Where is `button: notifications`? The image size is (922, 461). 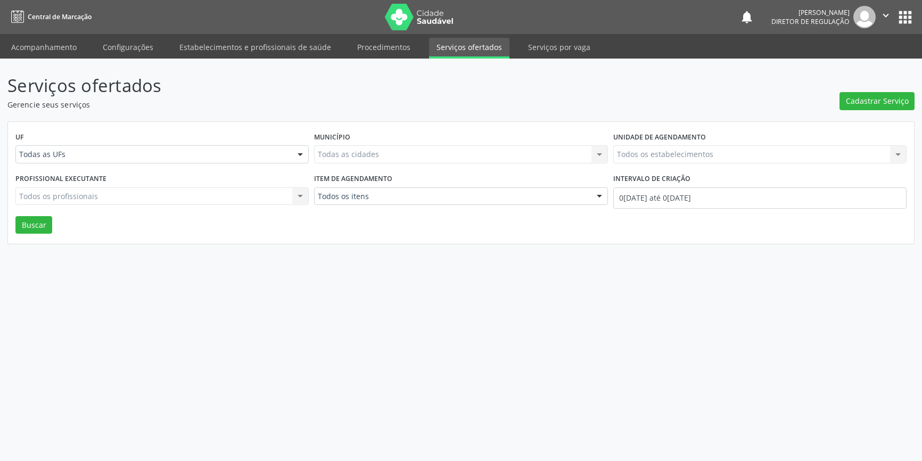 button: notifications is located at coordinates (747, 17).